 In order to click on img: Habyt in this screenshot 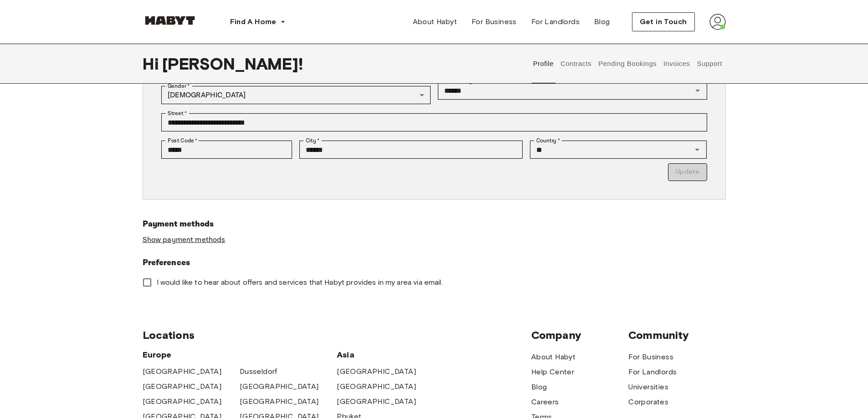, I will do `click(170, 21)`.